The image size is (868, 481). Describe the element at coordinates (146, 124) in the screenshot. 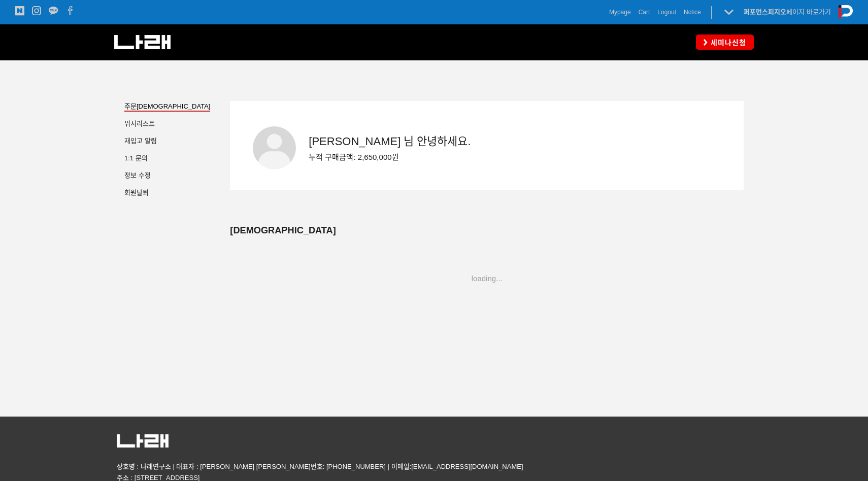

I see `span: 리스트` at that location.